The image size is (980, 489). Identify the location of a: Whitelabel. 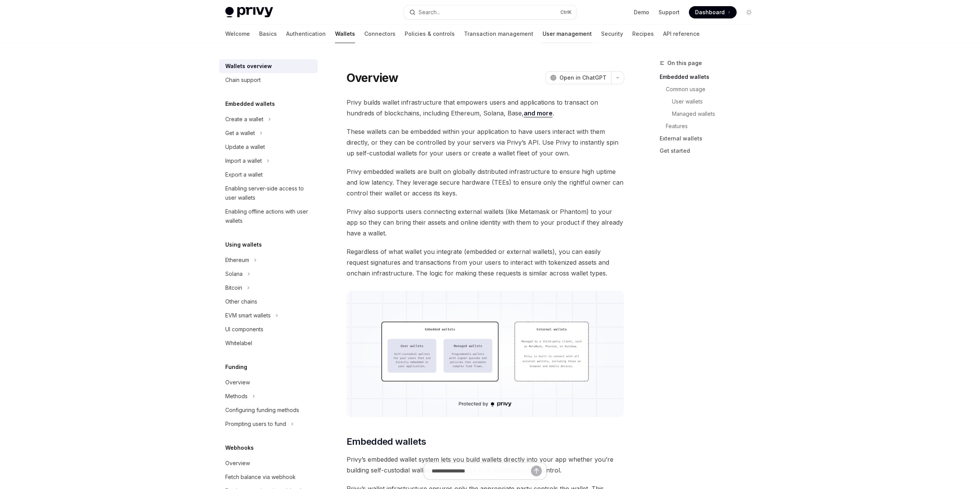
(269, 343).